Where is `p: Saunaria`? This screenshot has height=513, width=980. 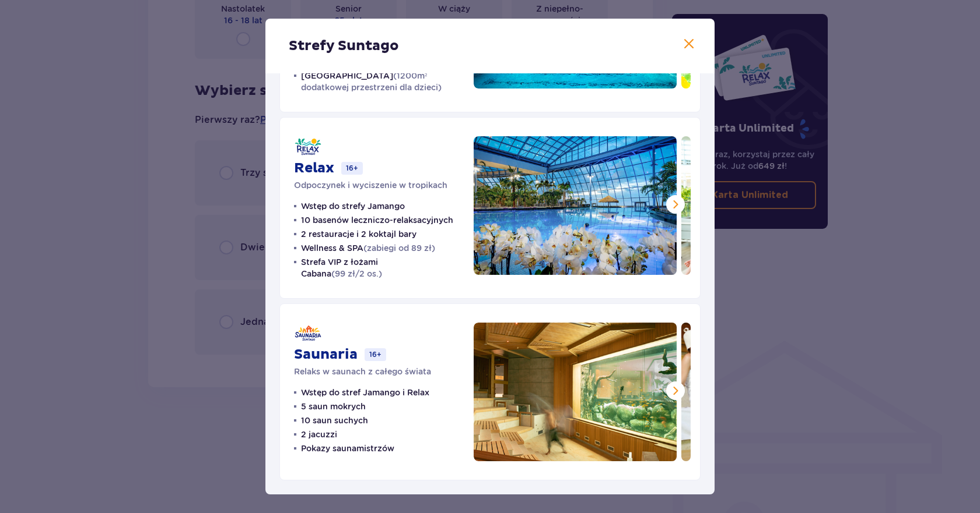 p: Saunaria is located at coordinates (326, 355).